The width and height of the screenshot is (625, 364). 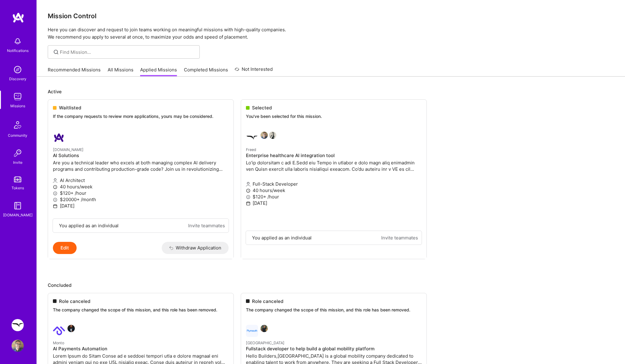 I want to click on img: discovery, so click(x=18, y=69).